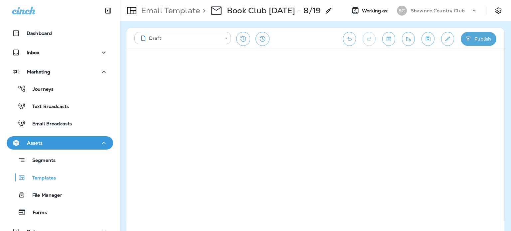 The image size is (511, 231). What do you see at coordinates (60, 33) in the screenshot?
I see `button: Dashboard` at bounding box center [60, 33].